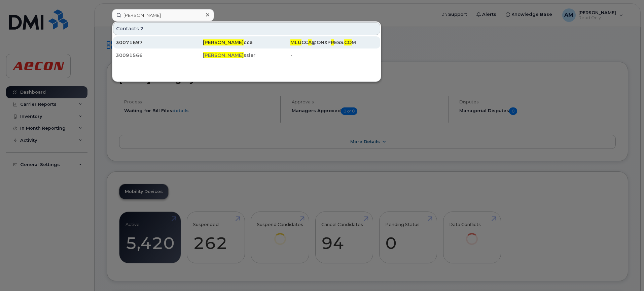 The height and width of the screenshot is (291, 644). I want to click on span: MLU, so click(296, 43).